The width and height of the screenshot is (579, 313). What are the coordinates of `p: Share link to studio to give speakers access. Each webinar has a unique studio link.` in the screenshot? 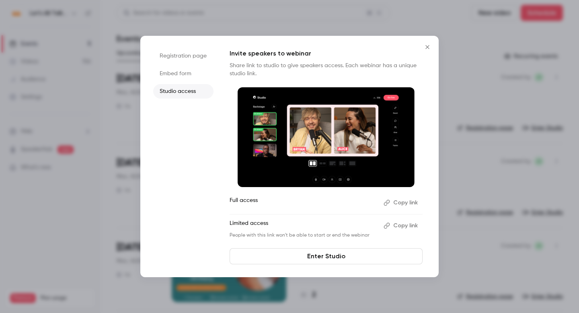 It's located at (326, 70).